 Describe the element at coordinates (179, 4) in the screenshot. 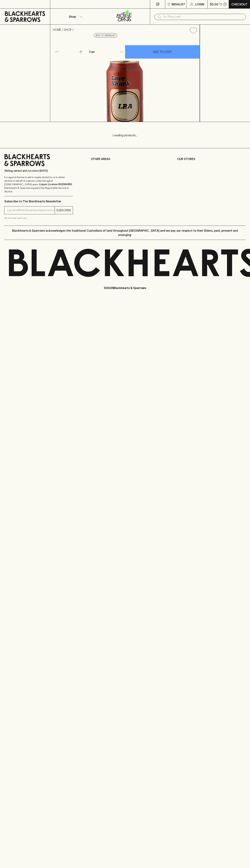

I see `p: Wishlist` at that location.